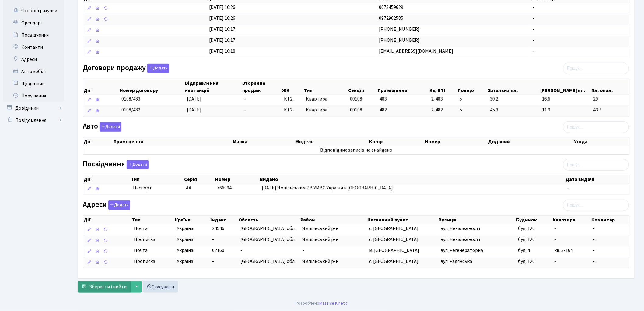 This screenshot has height=311, width=644. Describe the element at coordinates (597, 180) in the screenshot. I see `th: Дата видачі` at that location.